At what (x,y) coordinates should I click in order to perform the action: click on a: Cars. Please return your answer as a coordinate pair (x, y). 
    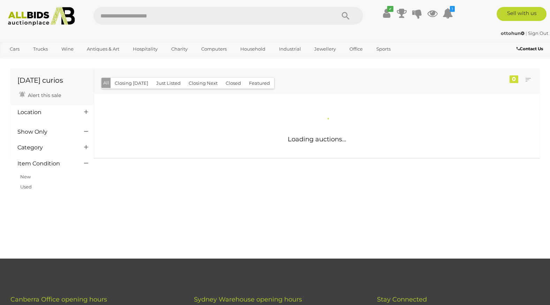
    Looking at the image, I should click on (15, 49).